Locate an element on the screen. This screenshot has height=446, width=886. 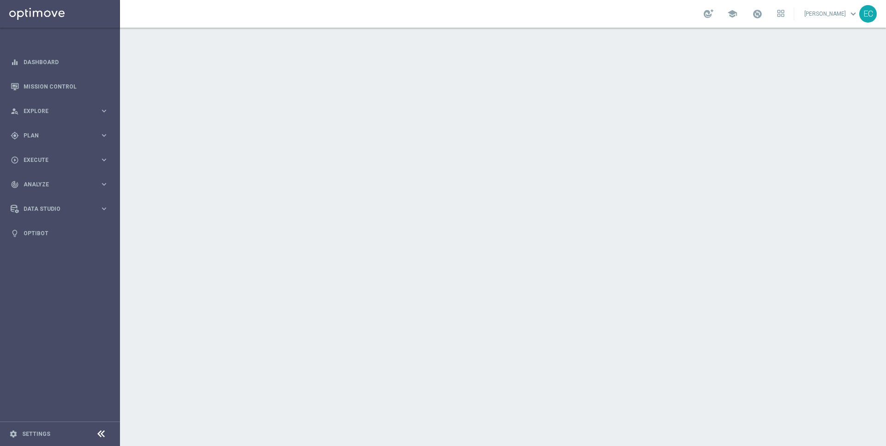
a: Optibot is located at coordinates (66, 233).